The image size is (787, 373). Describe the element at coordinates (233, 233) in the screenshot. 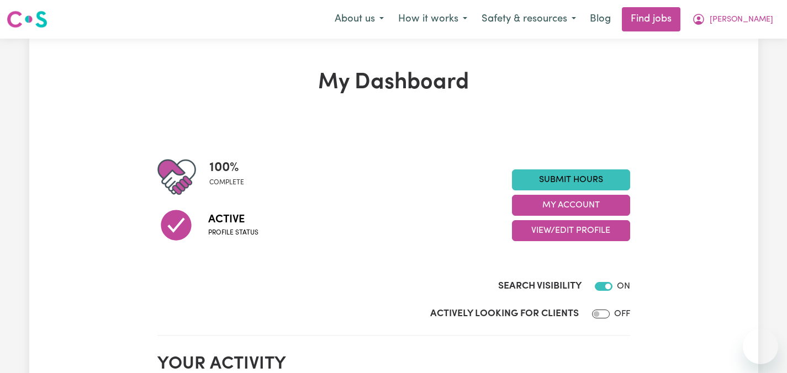

I see `span: Profile status` at that location.